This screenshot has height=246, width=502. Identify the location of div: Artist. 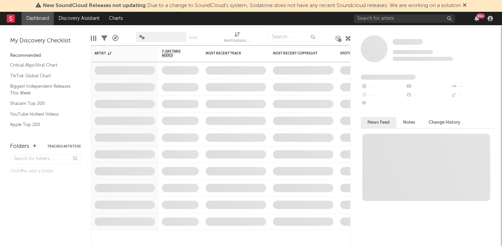
(120, 53).